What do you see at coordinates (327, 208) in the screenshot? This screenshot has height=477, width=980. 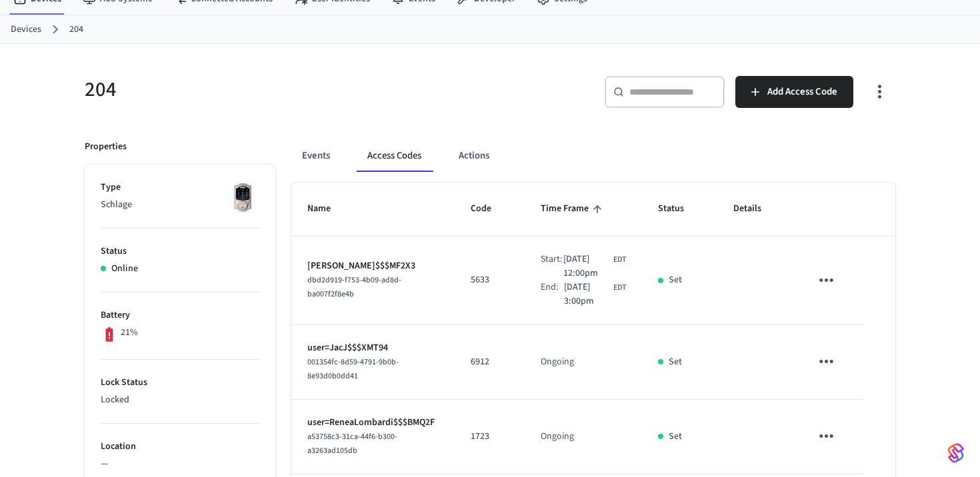 I see `span: Name` at bounding box center [327, 208].